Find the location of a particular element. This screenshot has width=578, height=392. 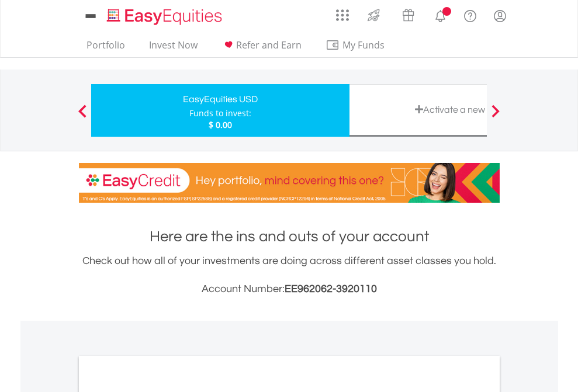

a: Portfolio is located at coordinates (105, 48).